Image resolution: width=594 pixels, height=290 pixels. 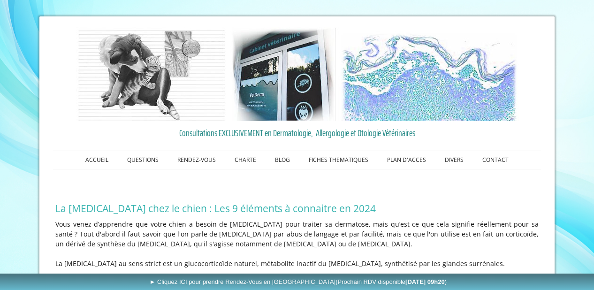 What do you see at coordinates (282, 160) in the screenshot?
I see `a: BLOG` at bounding box center [282, 160].